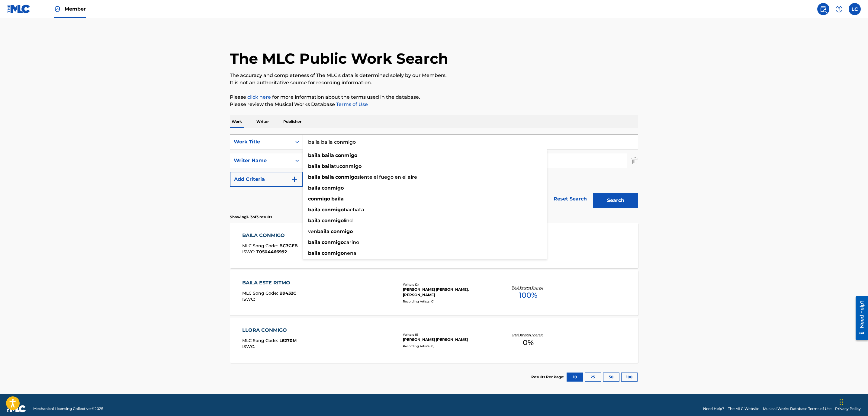 The image size is (868, 416). What do you see at coordinates (75, 9) in the screenshot?
I see `span: Member` at bounding box center [75, 9].